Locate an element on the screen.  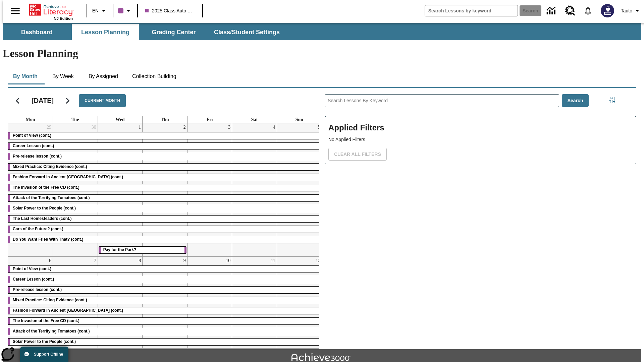
a: Monday is located at coordinates (31, 120).